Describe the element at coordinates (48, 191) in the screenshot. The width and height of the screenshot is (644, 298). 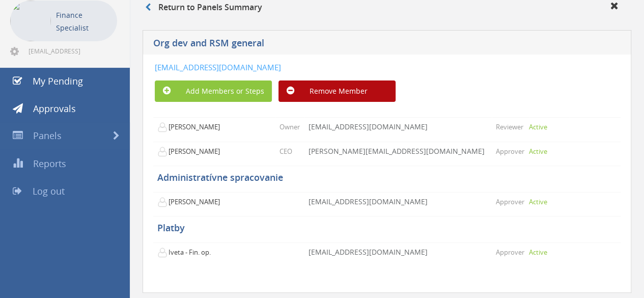
I see `span: Log out` at that location.